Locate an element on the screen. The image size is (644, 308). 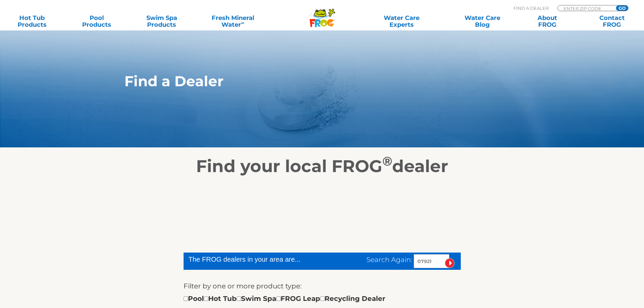
a: ContactFROG is located at coordinates (612, 21).